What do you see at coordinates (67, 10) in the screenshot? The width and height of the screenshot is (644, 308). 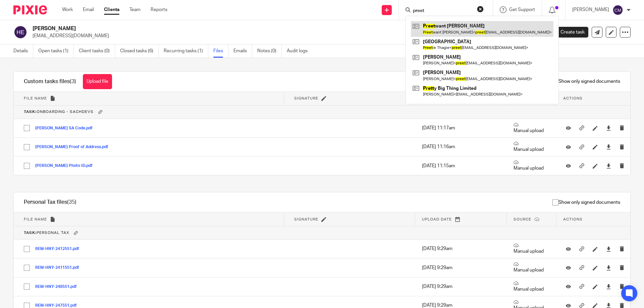 I see `a: Work` at bounding box center [67, 10].